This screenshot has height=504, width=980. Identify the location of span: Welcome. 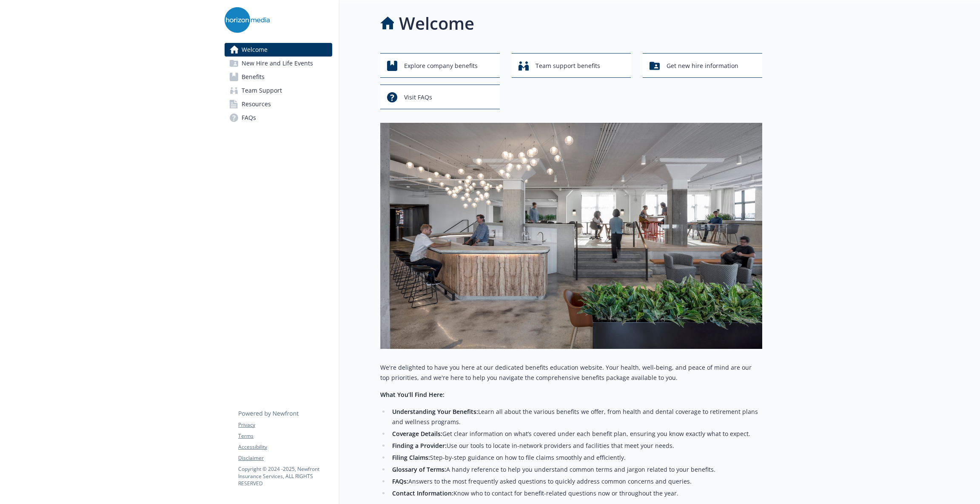
(254, 50).